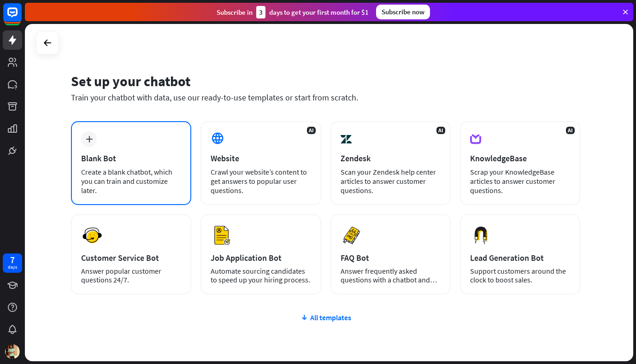 This screenshot has width=636, height=364. What do you see at coordinates (261, 257) in the screenshot?
I see `div: Job Application Bot` at bounding box center [261, 257].